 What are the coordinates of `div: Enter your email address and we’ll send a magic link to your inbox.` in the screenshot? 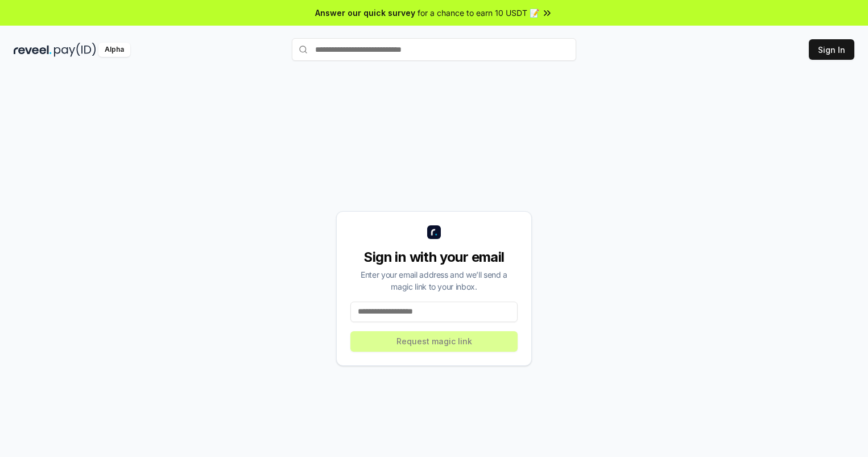 It's located at (434, 281).